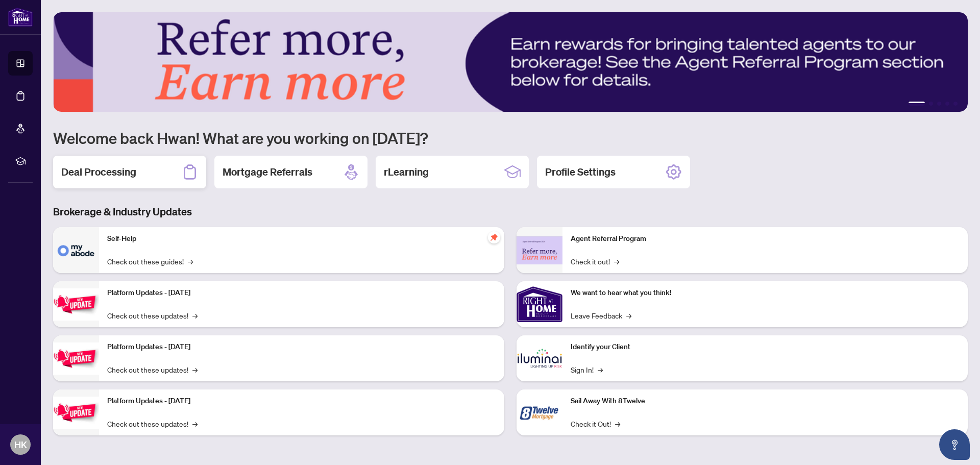  Describe the element at coordinates (539, 358) in the screenshot. I see `img: Identify your Client` at that location.